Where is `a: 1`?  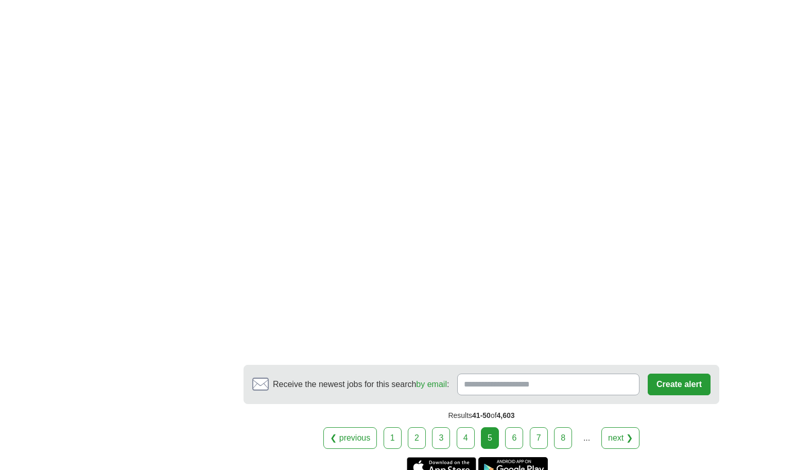 a: 1 is located at coordinates (392, 438).